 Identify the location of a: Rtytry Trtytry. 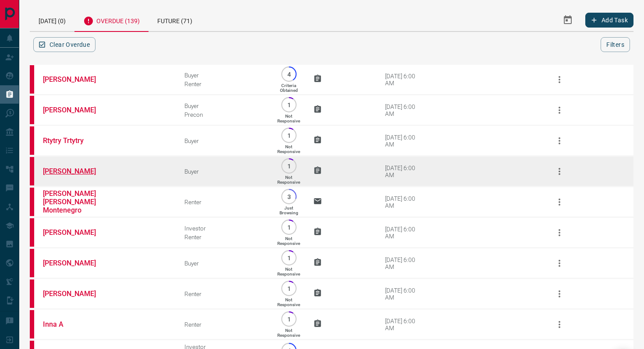
(76, 141).